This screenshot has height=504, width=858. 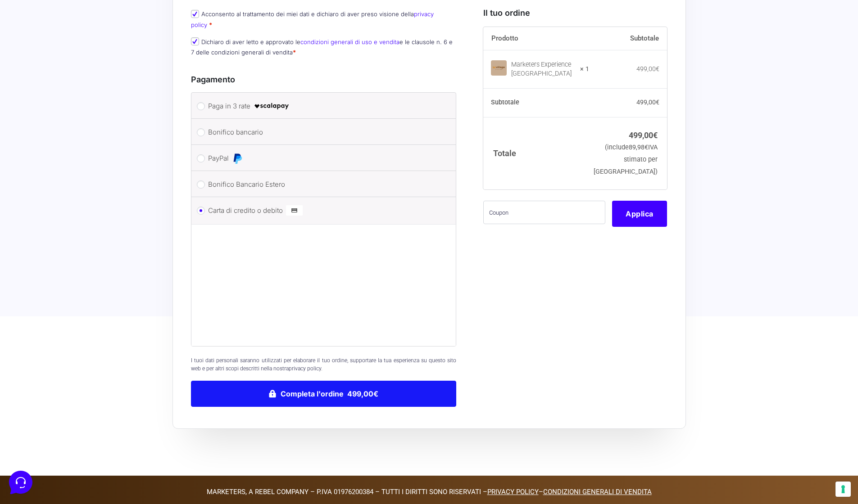 I want to click on p: Aiuto, so click(x=145, y=305).